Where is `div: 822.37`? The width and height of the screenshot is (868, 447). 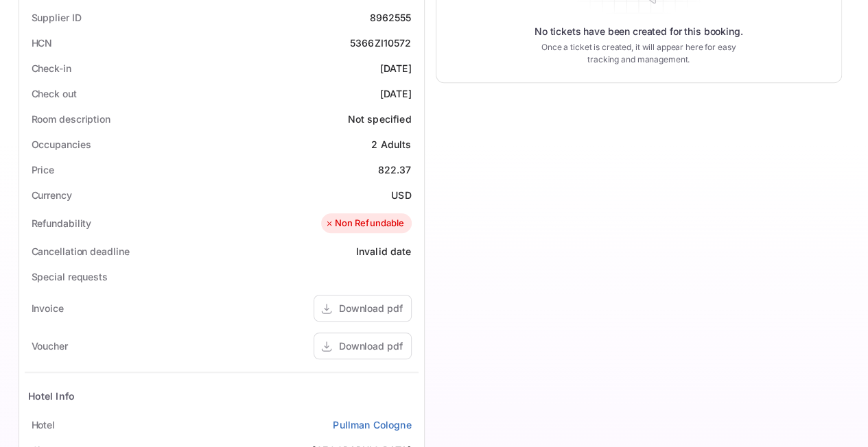 div: 822.37 is located at coordinates (394, 169).